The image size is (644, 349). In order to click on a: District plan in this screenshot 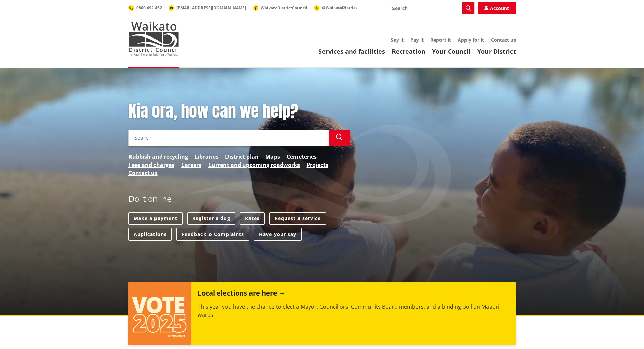, I will do `click(242, 157)`.